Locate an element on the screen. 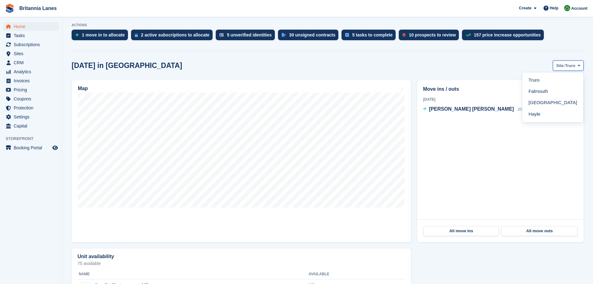 This screenshot has height=284, width=593. img: prospect-51fa495bee0391a8d652442698ab0144808aea92771e9ea1ae160a38d050c398.svg is located at coordinates (404, 35).